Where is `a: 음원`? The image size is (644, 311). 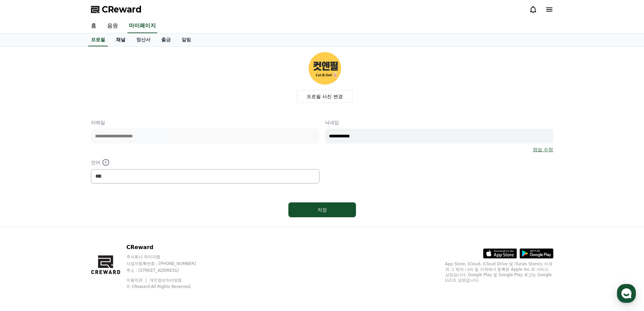
a: 음원 is located at coordinates (112, 26).